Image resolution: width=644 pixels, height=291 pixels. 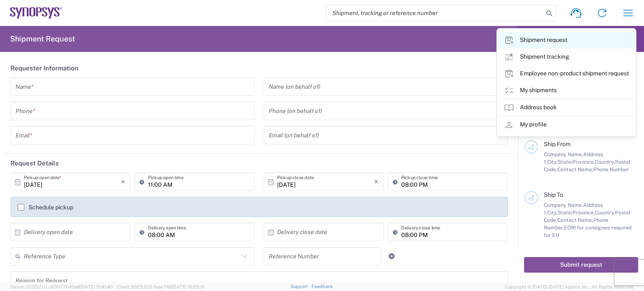 I want to click on span: Client: 2025.21.0-faee749, so click(x=161, y=287).